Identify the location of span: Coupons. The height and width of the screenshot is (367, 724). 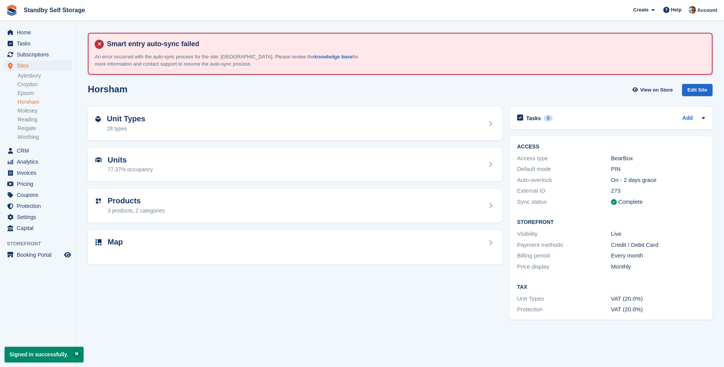
(40, 195).